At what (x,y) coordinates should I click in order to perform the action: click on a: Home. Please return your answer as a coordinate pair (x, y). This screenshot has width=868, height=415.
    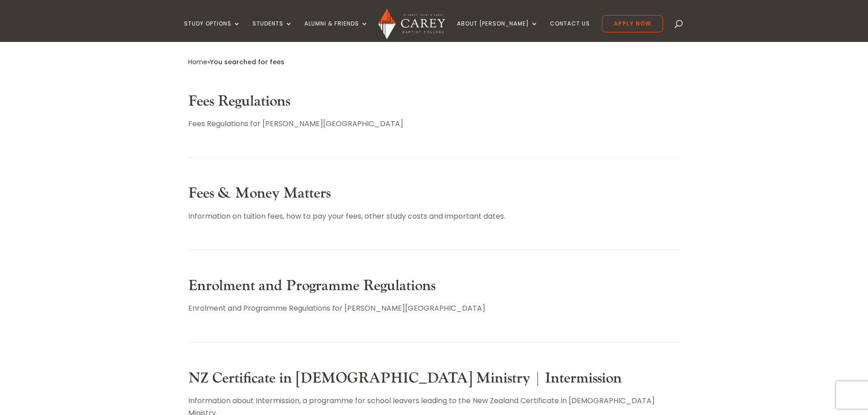
    Looking at the image, I should click on (198, 62).